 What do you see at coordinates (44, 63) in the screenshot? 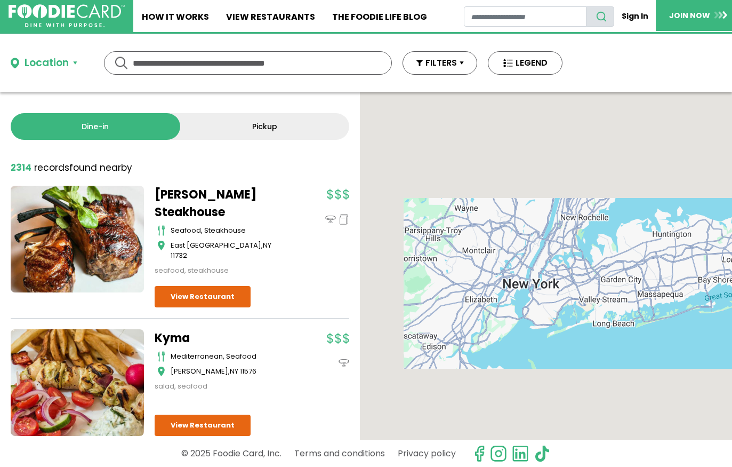
I see `button: Location` at bounding box center [44, 63].